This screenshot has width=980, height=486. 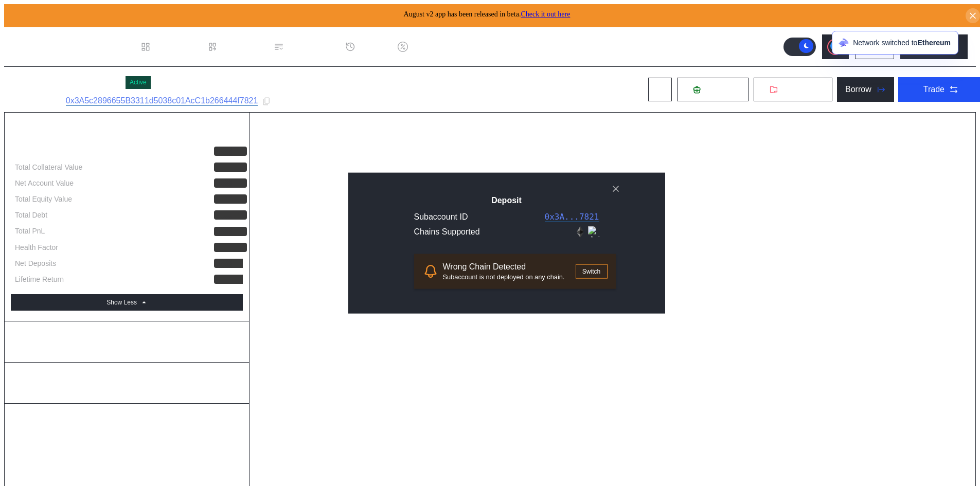 What do you see at coordinates (447, 232) in the screenshot?
I see `div: Chains Supported` at bounding box center [447, 232].